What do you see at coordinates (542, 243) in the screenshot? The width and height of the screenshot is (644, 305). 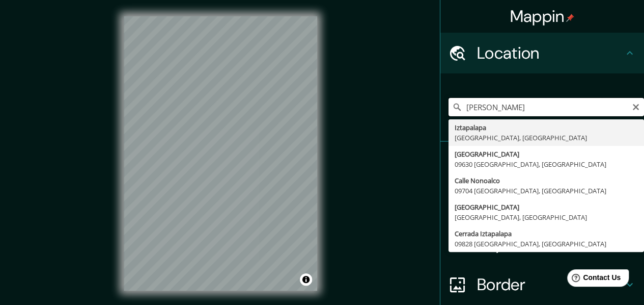 I see `div: Layout` at bounding box center [542, 243].